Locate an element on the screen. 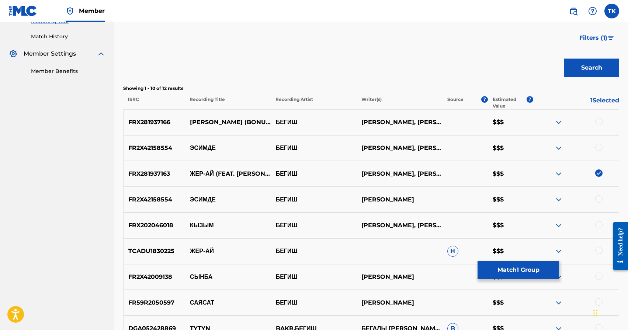 Image resolution: width=628 pixels, height=330 pixels. p: ЖЕР-АЙ is located at coordinates (228, 251).